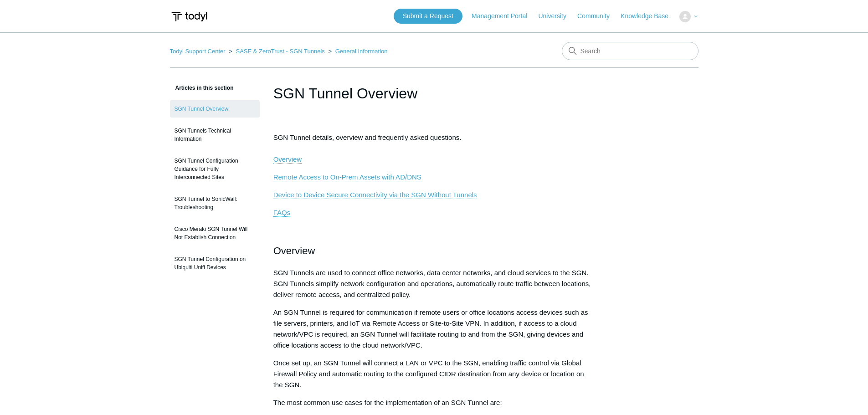 This screenshot has width=868, height=415. What do you see at coordinates (295, 251) in the screenshot?
I see `span: Overview` at bounding box center [295, 251].